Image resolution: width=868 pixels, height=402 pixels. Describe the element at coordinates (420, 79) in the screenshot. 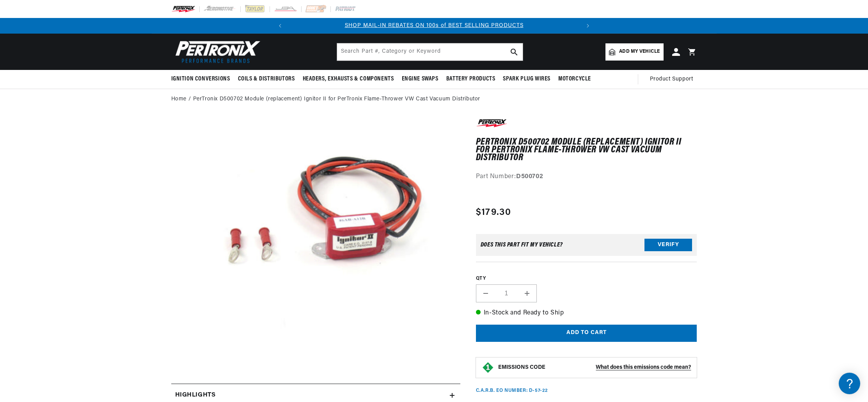

I see `span: Engine Swaps` at that location.